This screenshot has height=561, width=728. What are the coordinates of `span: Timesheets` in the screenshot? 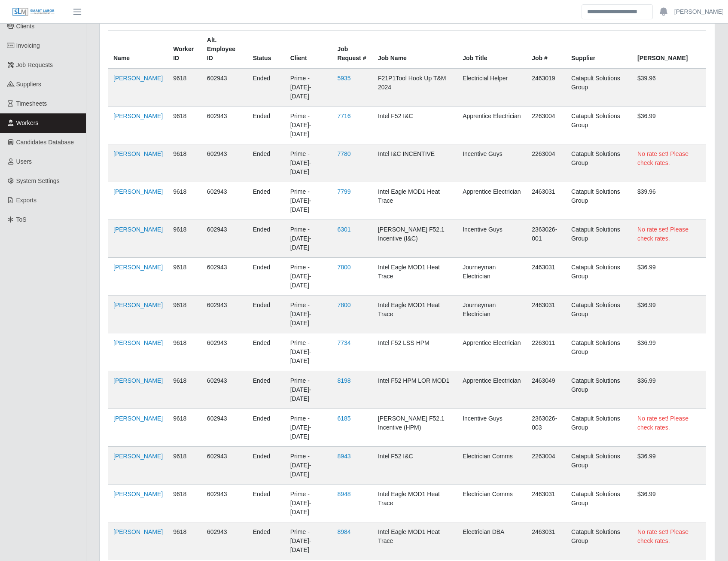 It's located at (32, 104).